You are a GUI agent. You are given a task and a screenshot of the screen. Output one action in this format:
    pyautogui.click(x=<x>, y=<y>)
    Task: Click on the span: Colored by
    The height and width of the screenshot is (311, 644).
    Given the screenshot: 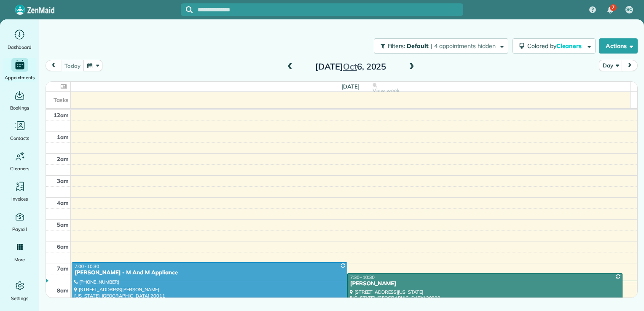 What is the action you would take?
    pyautogui.click(x=556, y=46)
    